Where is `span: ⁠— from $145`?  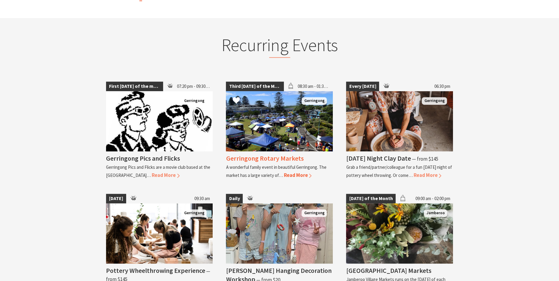
span: ⁠— from $145 is located at coordinates (425, 159).